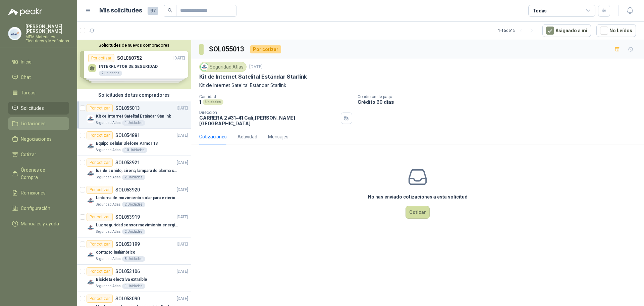  I want to click on span: Remisiones, so click(33, 193).